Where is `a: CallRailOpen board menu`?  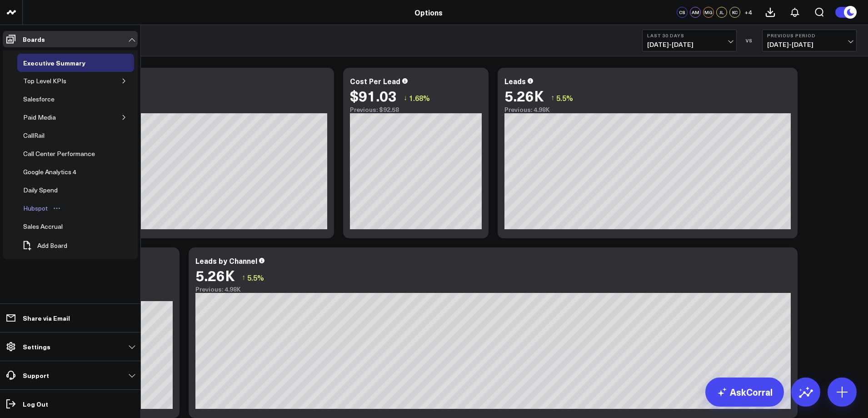
a: CallRailOpen board menu is located at coordinates (41, 136).